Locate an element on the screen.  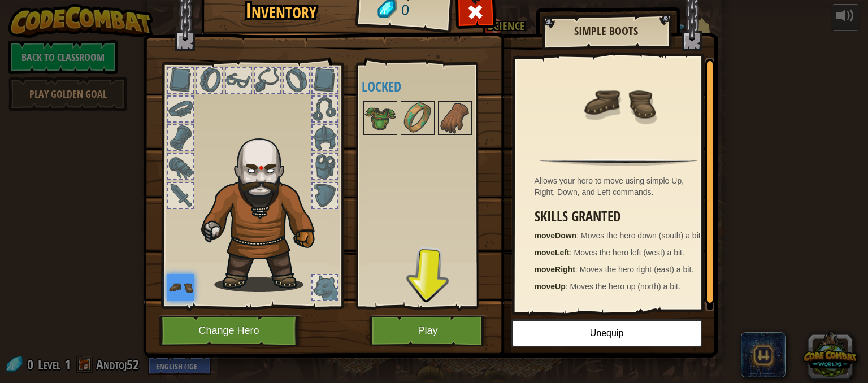
strong: moveLeft is located at coordinates (552, 252).